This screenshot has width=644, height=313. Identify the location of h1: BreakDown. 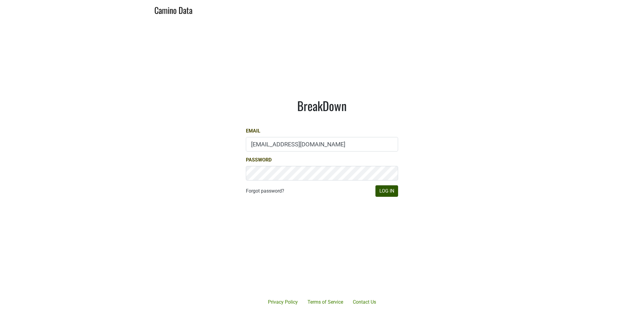
(322, 106).